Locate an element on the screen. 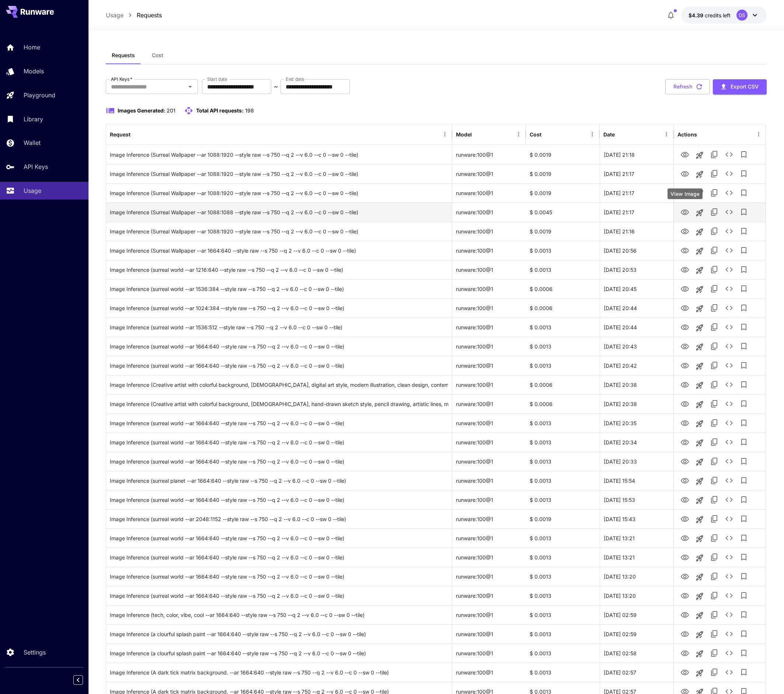 This screenshot has height=694, width=784. div: 29 Aug, 2025 20:34 is located at coordinates (637, 442).